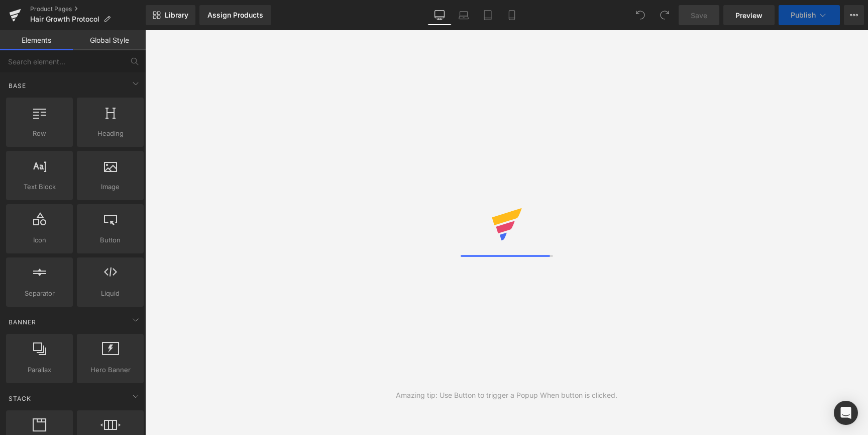 This screenshot has width=868, height=435. Describe the element at coordinates (39, 133) in the screenshot. I see `span: Row` at that location.